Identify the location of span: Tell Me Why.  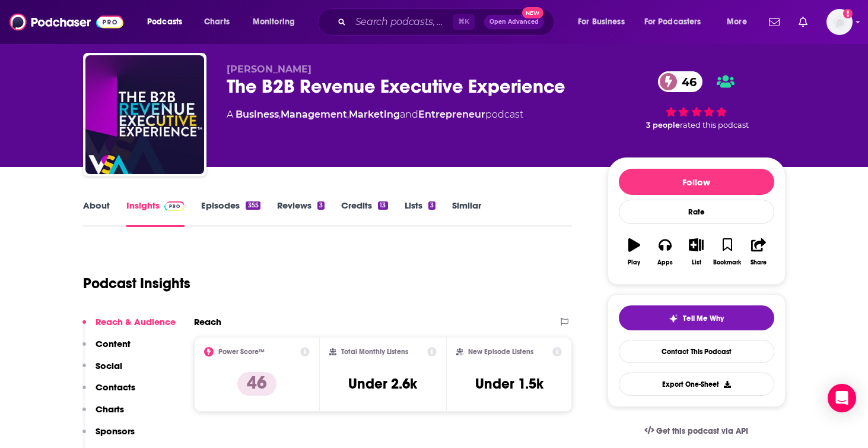
(703, 319).